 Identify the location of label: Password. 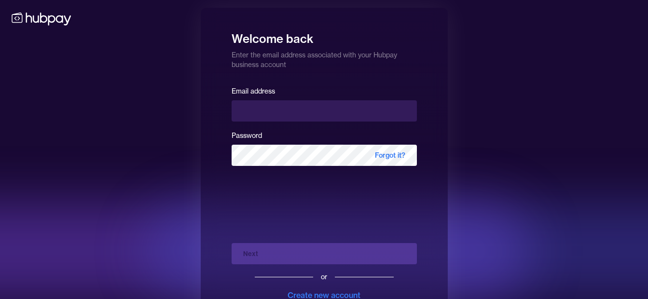
(247, 136).